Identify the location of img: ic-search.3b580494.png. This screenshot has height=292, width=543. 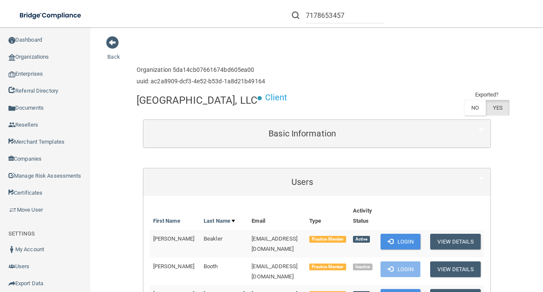
(296, 15).